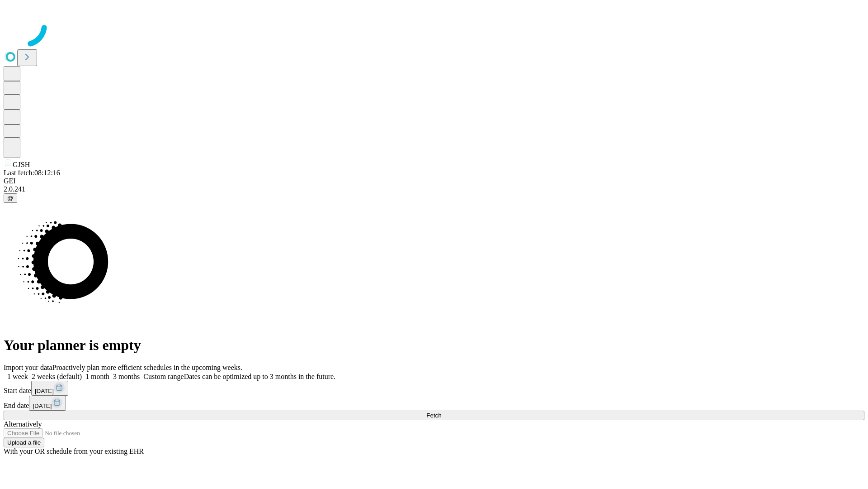  What do you see at coordinates (28, 367) in the screenshot?
I see `span: Import your data` at bounding box center [28, 367].